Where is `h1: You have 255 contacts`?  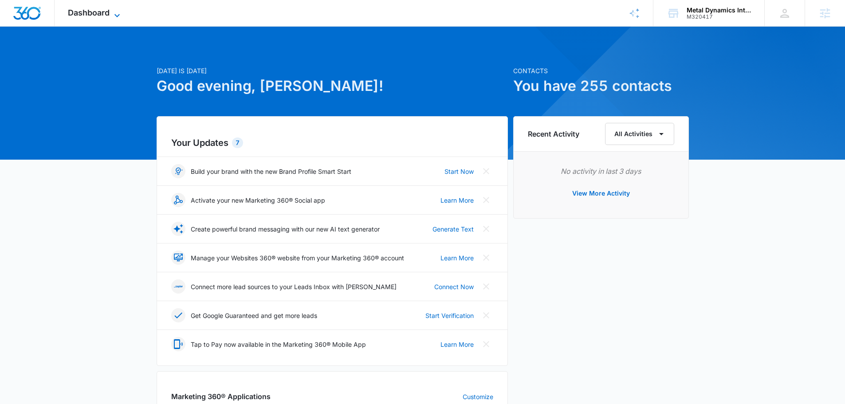 h1: You have 255 contacts is located at coordinates (601, 86).